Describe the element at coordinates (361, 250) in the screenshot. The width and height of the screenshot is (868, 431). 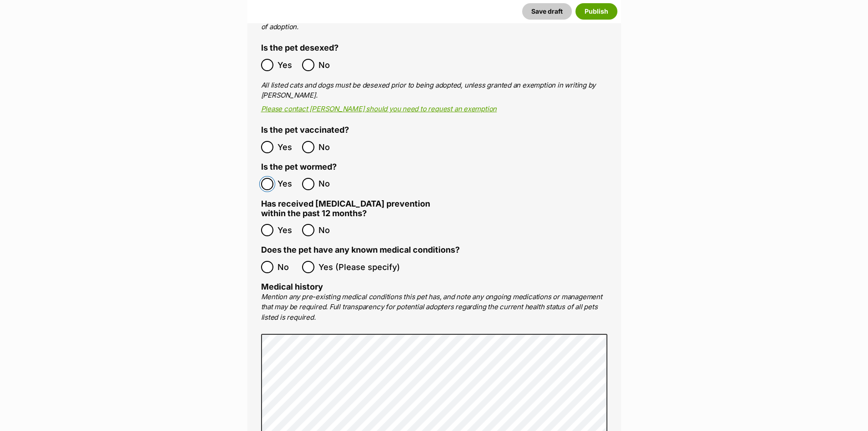
I see `label: Does the pet have any known medical conditions?` at that location.